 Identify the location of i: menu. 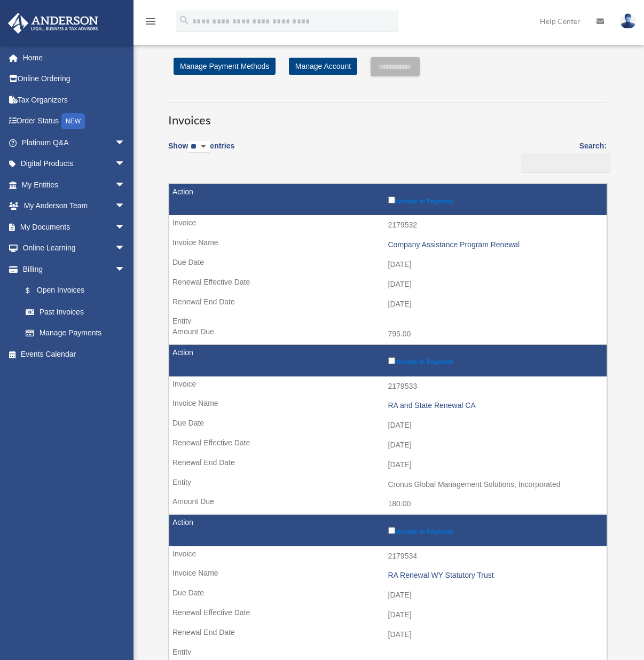
(150, 22).